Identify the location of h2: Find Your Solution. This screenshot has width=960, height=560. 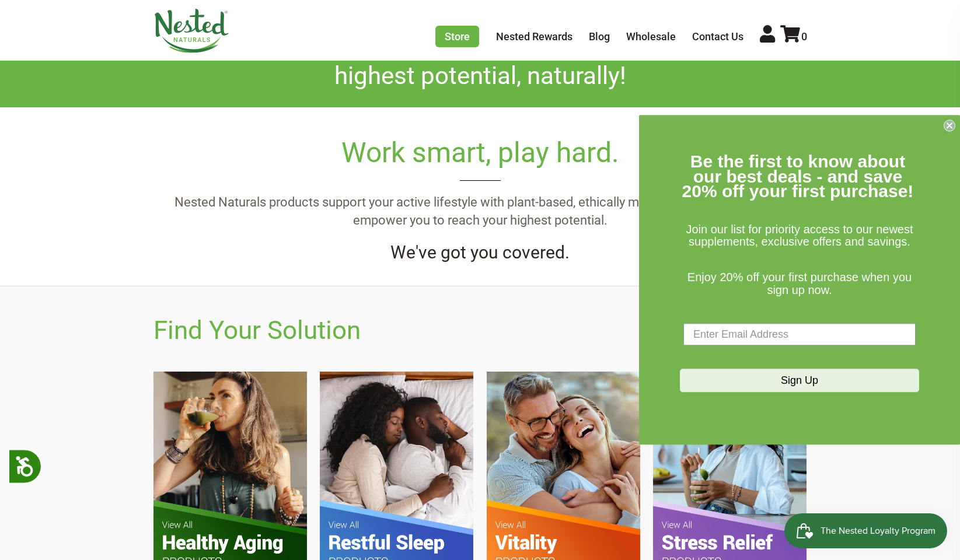
(257, 331).